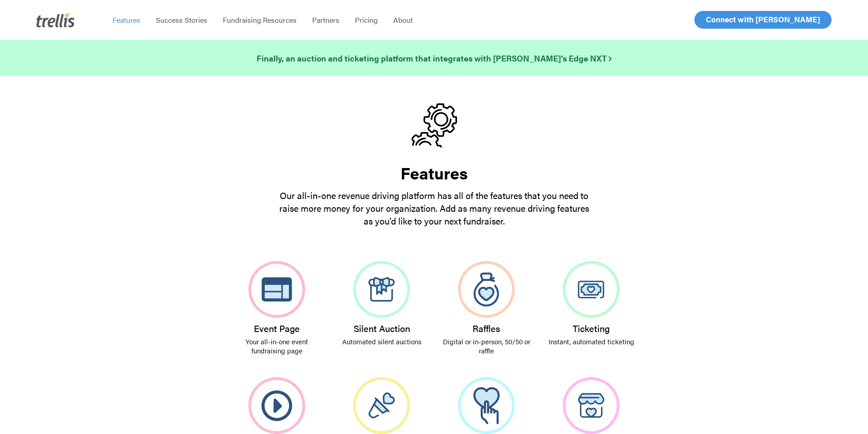  What do you see at coordinates (181, 19) in the screenshot?
I see `span: Success Stories` at bounding box center [181, 19].